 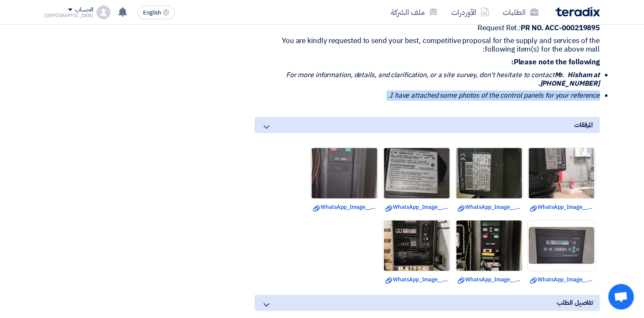 I want to click on a: ملف الشركة, so click(x=414, y=12).